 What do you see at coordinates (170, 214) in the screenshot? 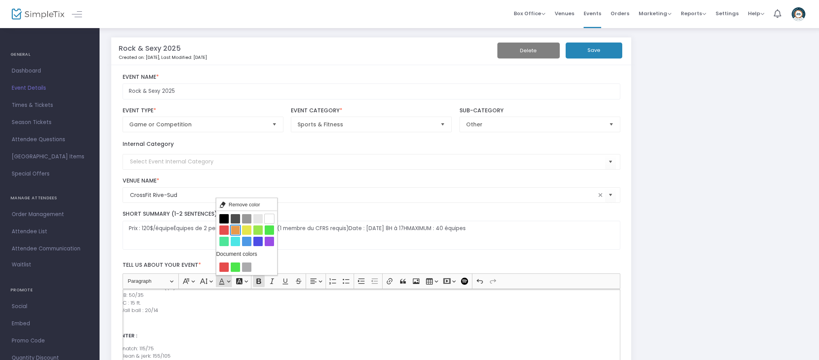
I see `span: Short Summary (1-2 Sentences)` at bounding box center [170, 214].